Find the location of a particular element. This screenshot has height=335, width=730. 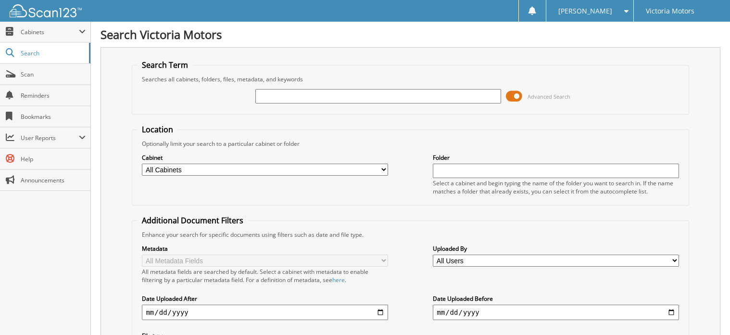

span: Announcements is located at coordinates (53, 180).